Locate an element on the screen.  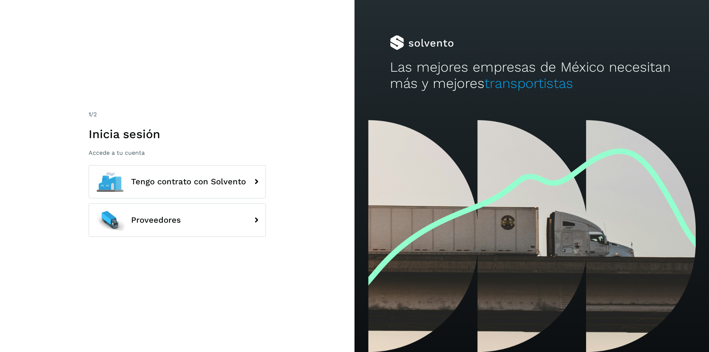
span: transportistas is located at coordinates (529, 83).